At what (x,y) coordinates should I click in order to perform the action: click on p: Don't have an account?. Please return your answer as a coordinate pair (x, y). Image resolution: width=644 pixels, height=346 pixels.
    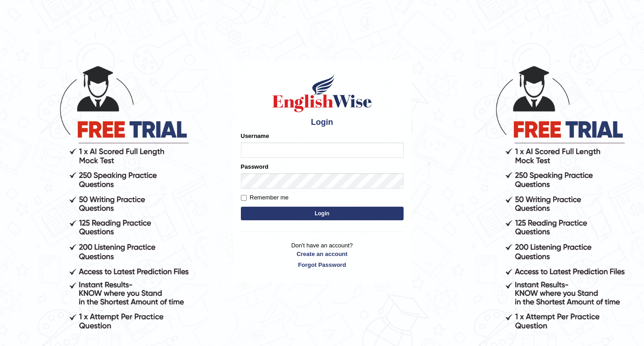
    Looking at the image, I should click on (323, 255).